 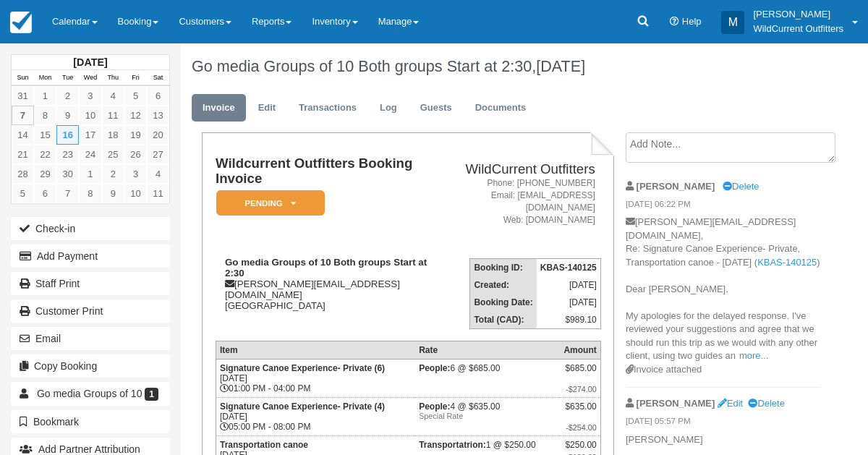 I want to click on a: Invoice, so click(x=219, y=108).